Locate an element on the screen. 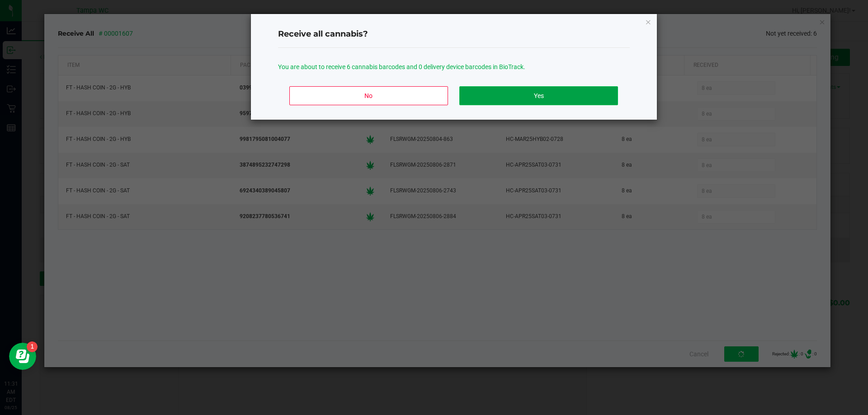 Image resolution: width=868 pixels, height=415 pixels. p: You are about to receive 6 cannabis barcodes and 0 delivery device barcodes in BioTrack. is located at coordinates (454, 67).